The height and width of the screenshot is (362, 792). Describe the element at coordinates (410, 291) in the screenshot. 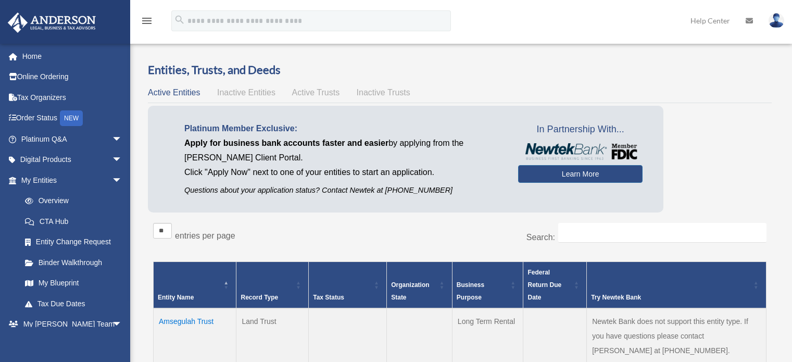

I see `span: Organization State` at that location.